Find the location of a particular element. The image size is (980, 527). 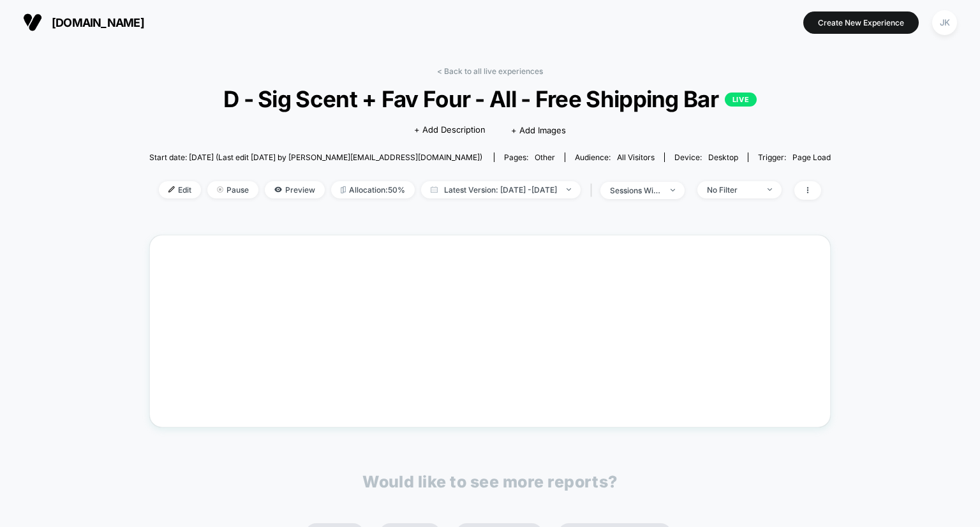

a: < Back to all live experiences is located at coordinates (490, 71).